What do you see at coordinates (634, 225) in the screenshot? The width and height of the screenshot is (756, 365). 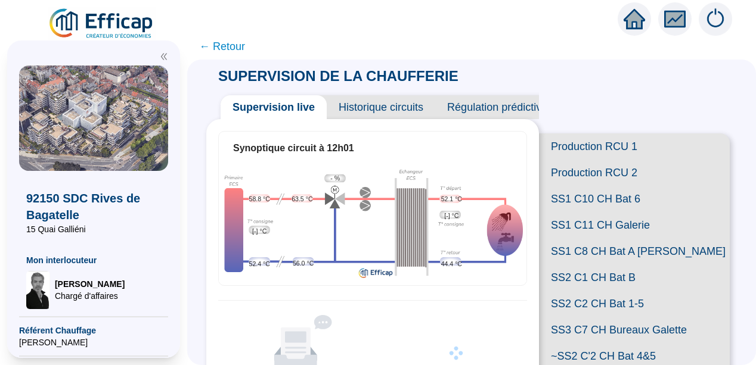 I see `span: SS1 C11 CH Galerie` at bounding box center [634, 225].